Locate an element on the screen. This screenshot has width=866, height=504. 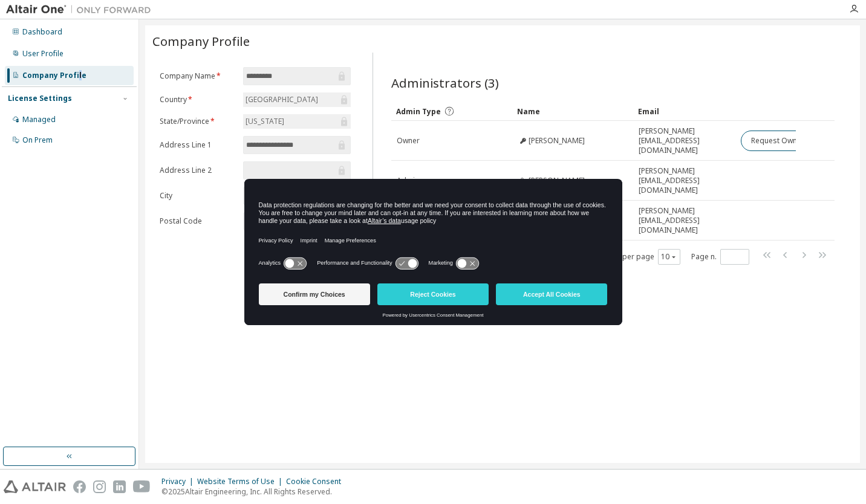
span: Owner is located at coordinates (408, 141).